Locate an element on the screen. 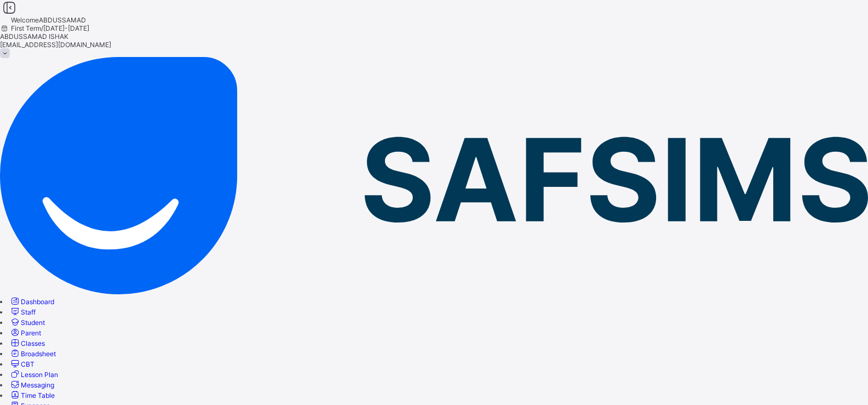 Image resolution: width=868 pixels, height=405 pixels. a: Classes is located at coordinates (27, 343).